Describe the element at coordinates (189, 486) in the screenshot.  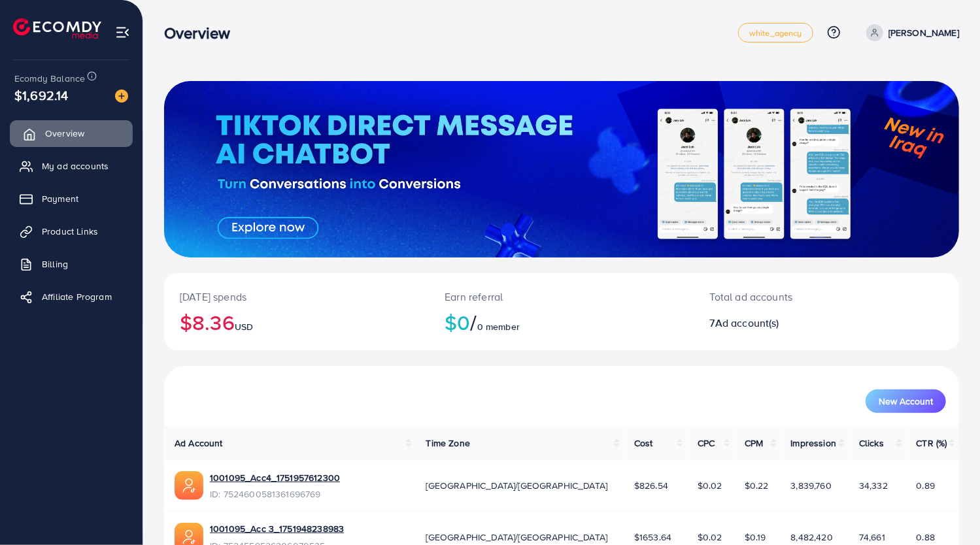
I see `img: ic-ads-acc.e4c84228.svg` at that location.